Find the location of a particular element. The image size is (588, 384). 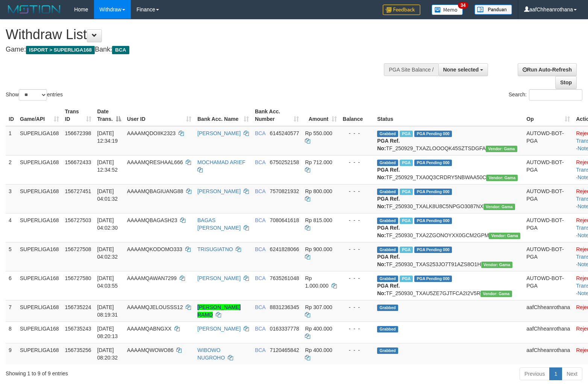

input: Search: is located at coordinates (556, 95).